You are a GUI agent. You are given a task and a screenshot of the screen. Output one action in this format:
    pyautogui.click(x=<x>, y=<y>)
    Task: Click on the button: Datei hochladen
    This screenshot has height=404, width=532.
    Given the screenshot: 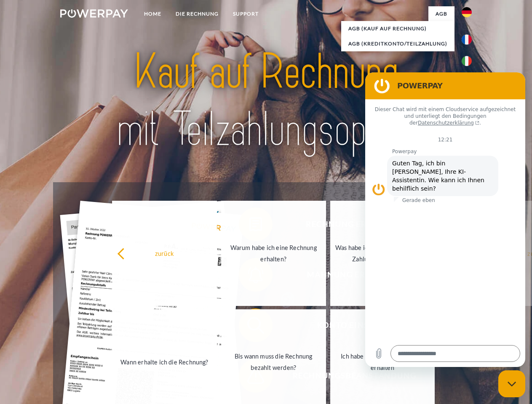 What is the action you would take?
    pyautogui.click(x=13, y=281)
    